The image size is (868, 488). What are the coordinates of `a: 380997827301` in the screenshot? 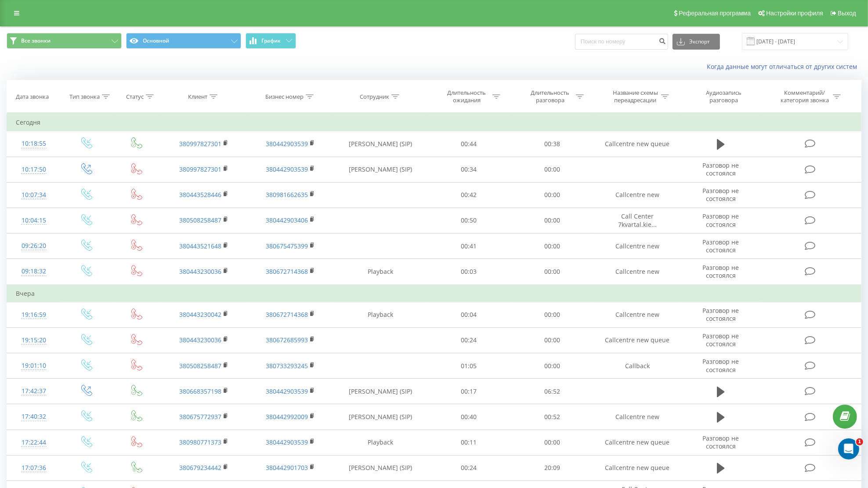 It's located at (201, 169).